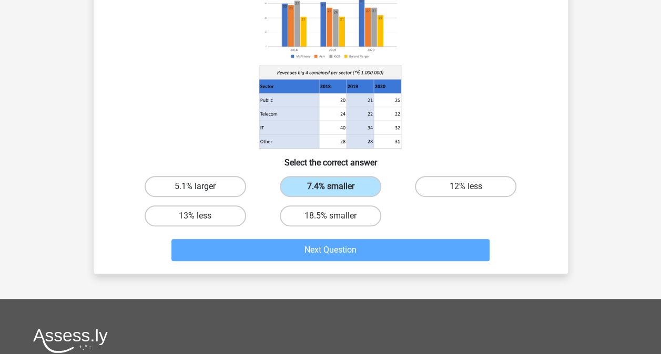 The width and height of the screenshot is (661, 354). Describe the element at coordinates (330, 250) in the screenshot. I see `button: Next Question` at that location.